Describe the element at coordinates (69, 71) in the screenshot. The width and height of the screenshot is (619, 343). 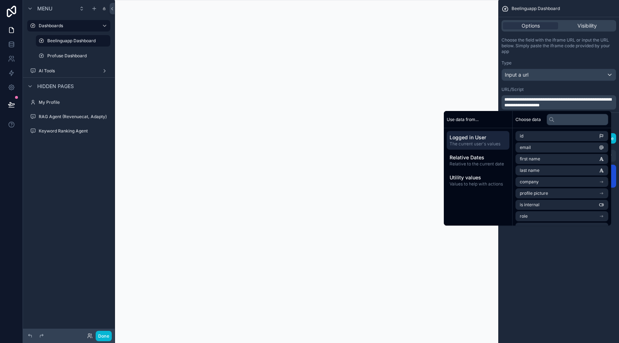
I see `a: AI Tools` at that location.